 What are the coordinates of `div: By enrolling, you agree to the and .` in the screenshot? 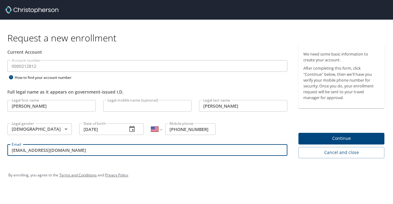 It's located at (196, 175).